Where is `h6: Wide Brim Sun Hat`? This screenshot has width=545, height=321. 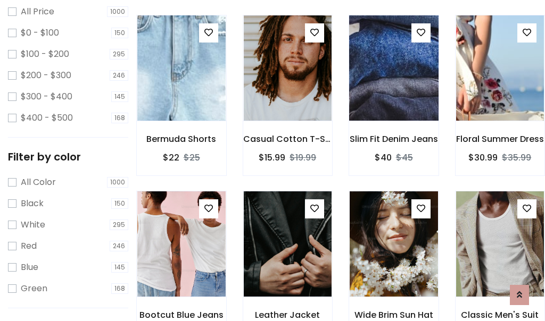
h6: Wide Brim Sun Hat is located at coordinates (394, 315).